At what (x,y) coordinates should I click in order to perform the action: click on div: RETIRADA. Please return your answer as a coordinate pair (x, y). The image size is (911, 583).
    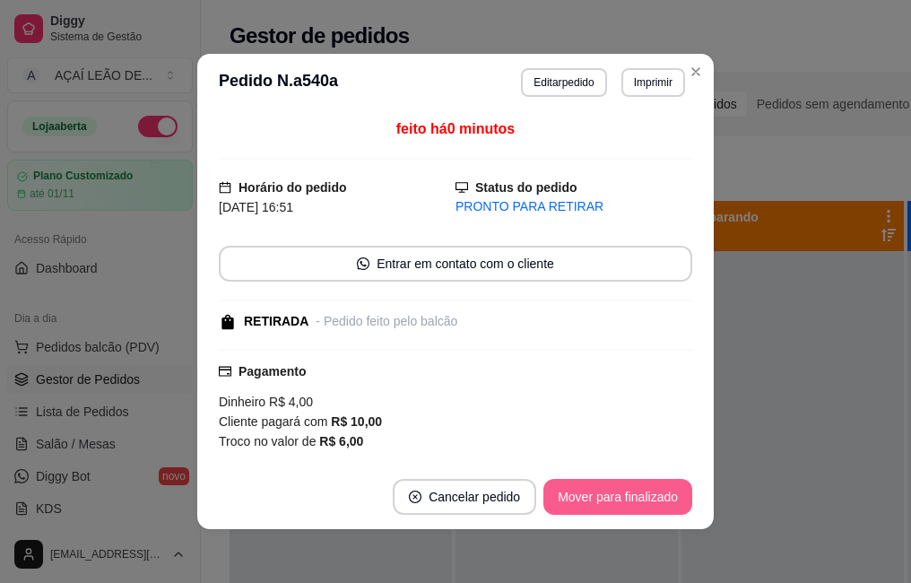
    Looking at the image, I should click on (276, 321).